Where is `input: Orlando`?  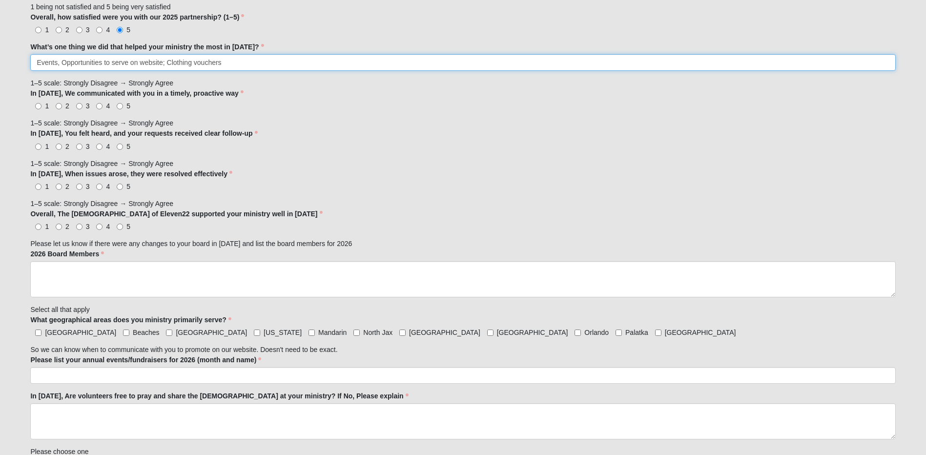 input: Orlando is located at coordinates (577, 332).